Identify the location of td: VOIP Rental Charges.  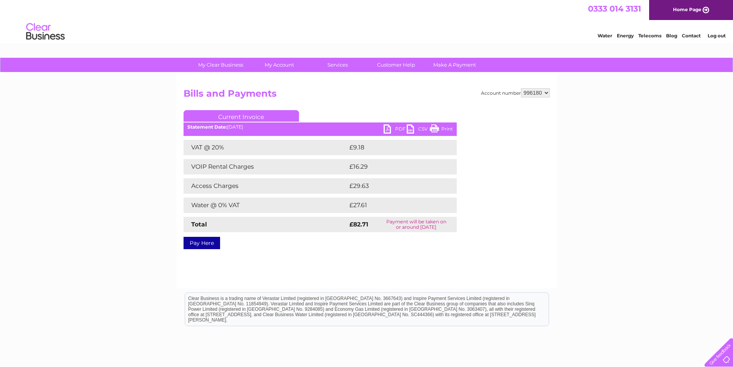
(266, 167).